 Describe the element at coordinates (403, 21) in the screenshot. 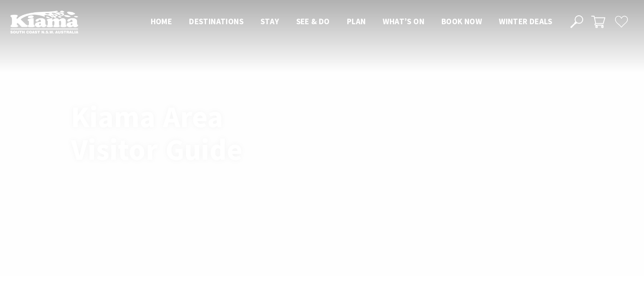

I see `span: What’s On` at that location.